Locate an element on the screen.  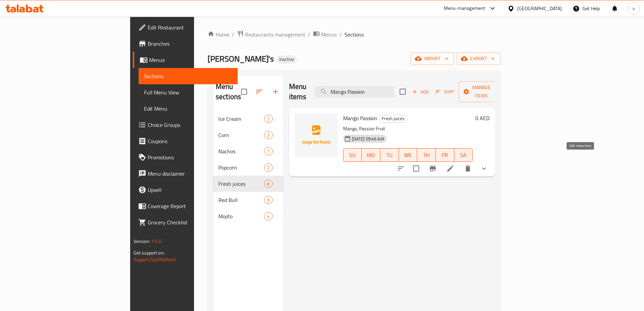
span: Choice Groups is located at coordinates (190, 125).